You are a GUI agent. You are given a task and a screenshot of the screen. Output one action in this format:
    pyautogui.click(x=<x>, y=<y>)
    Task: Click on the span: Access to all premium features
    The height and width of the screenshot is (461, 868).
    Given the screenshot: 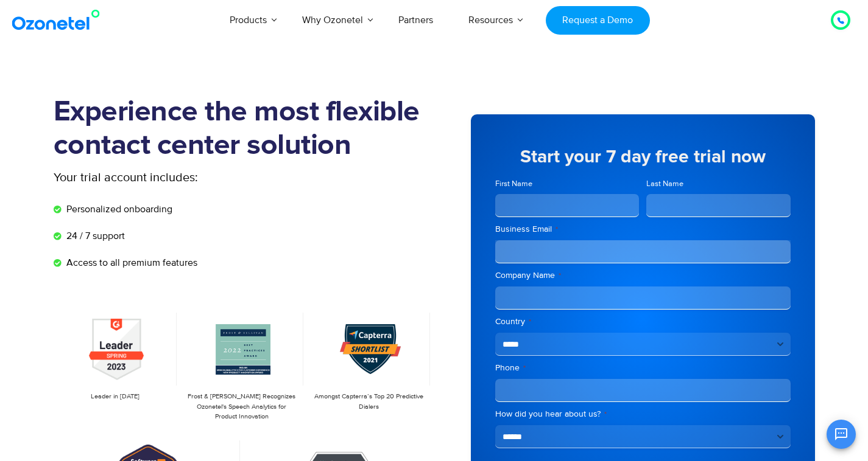 What is the action you would take?
    pyautogui.click(x=130, y=262)
    